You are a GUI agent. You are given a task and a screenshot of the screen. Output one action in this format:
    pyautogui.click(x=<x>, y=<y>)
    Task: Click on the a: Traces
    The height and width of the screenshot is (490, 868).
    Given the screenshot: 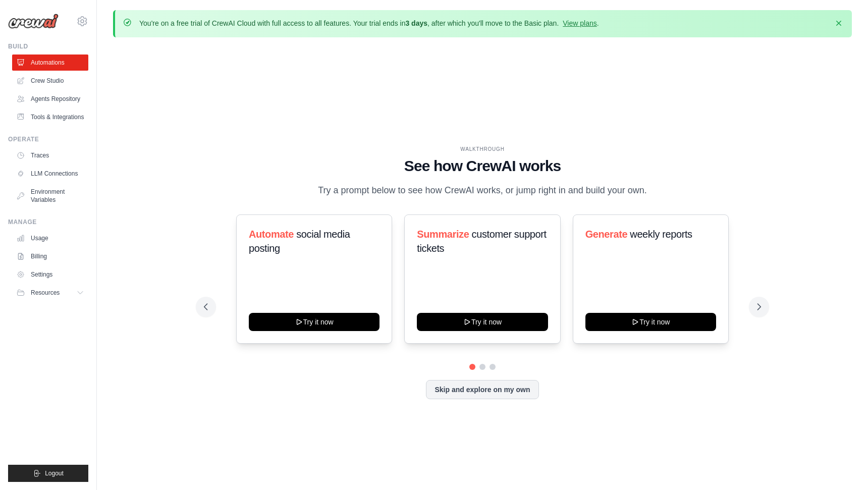 What is the action you would take?
    pyautogui.click(x=50, y=155)
    